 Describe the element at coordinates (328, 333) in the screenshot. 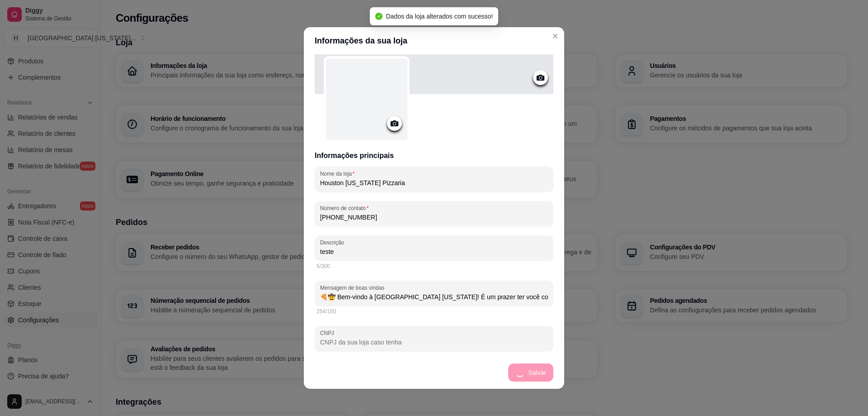

I see `label: CNPJ` at that location.